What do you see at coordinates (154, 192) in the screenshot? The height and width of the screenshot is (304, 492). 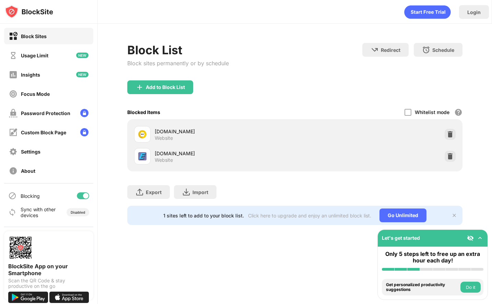 I see `div: Export` at bounding box center [154, 192].